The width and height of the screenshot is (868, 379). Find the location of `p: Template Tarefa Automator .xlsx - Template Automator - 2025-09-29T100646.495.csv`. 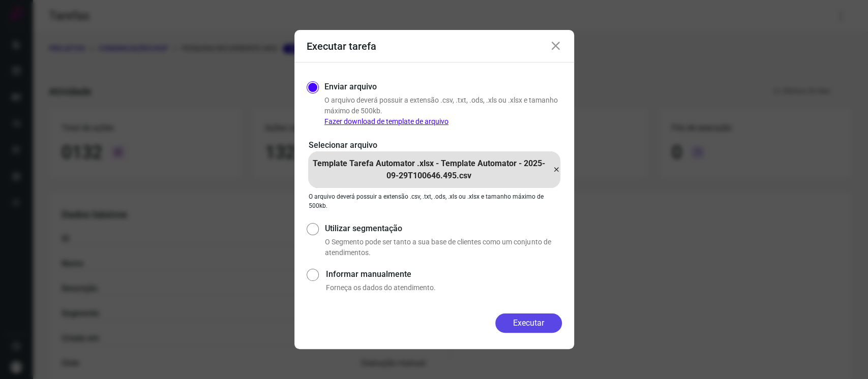

p: Template Tarefa Automator .xlsx - Template Automator - 2025-09-29T100646.495.csv is located at coordinates (429, 169).